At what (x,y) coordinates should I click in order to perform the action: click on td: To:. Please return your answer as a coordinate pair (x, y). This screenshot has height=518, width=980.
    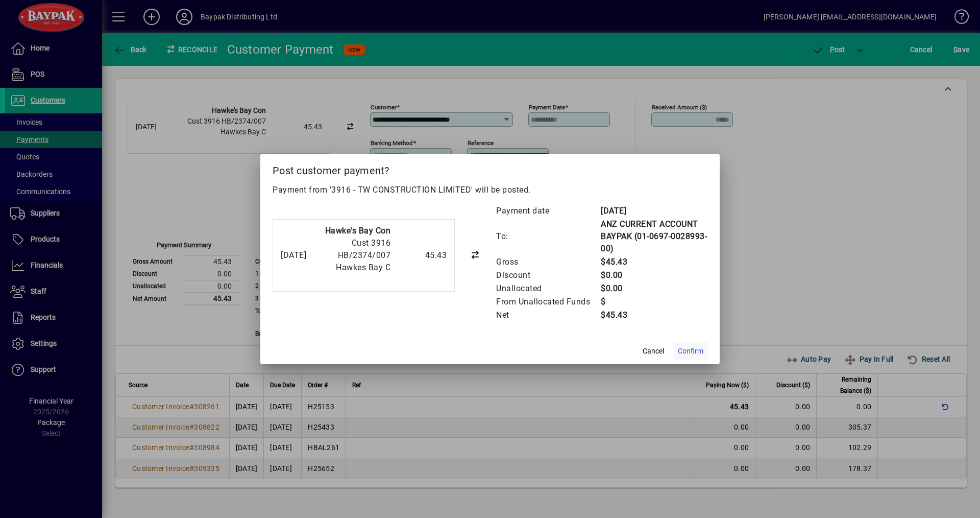
    Looking at the image, I should click on (548, 236).